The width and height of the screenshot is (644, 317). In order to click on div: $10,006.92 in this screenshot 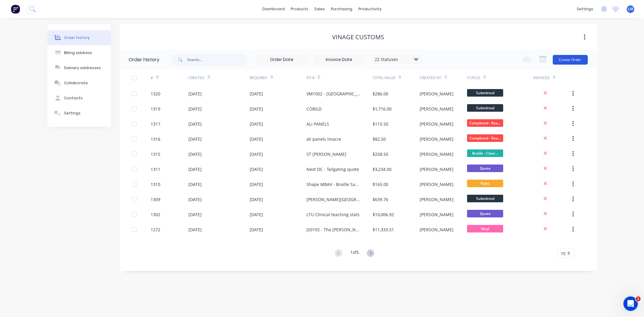, I will do `click(383, 214)`.